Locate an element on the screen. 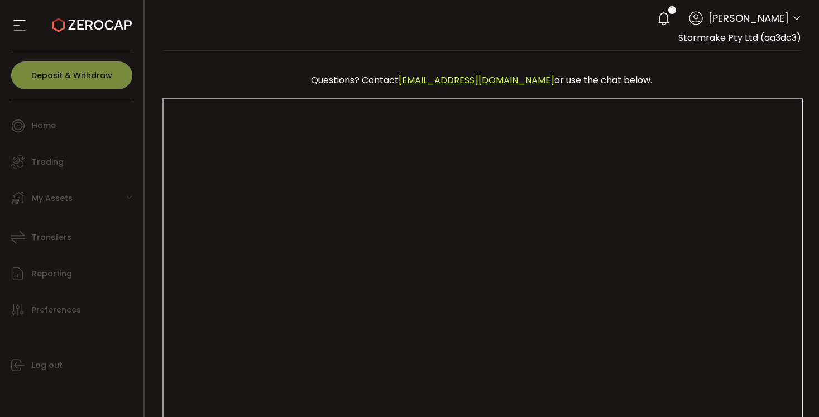  span: My Assets is located at coordinates (52, 198).